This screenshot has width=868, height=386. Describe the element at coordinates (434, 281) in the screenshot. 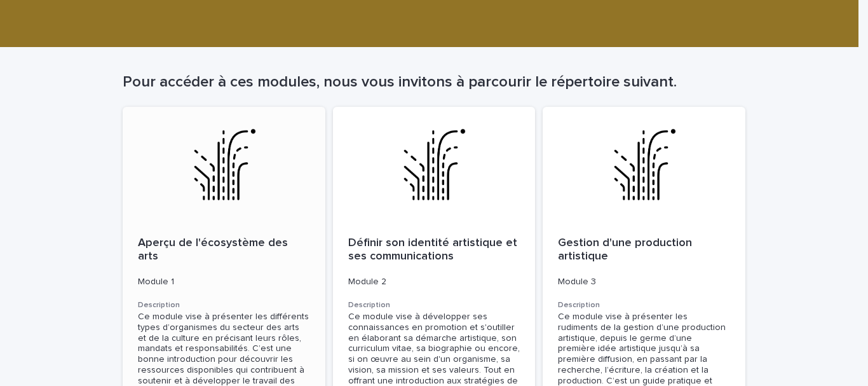

I see `p: Module 2` at that location.